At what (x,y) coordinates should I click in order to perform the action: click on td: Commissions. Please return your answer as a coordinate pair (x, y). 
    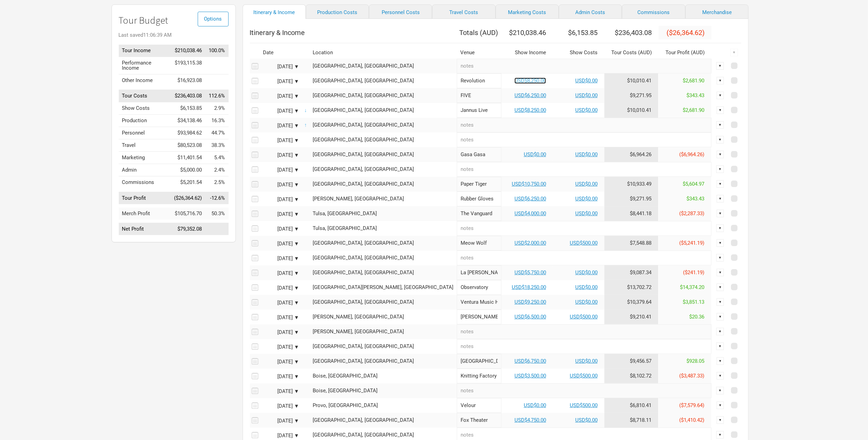
    Looking at the image, I should click on (145, 182).